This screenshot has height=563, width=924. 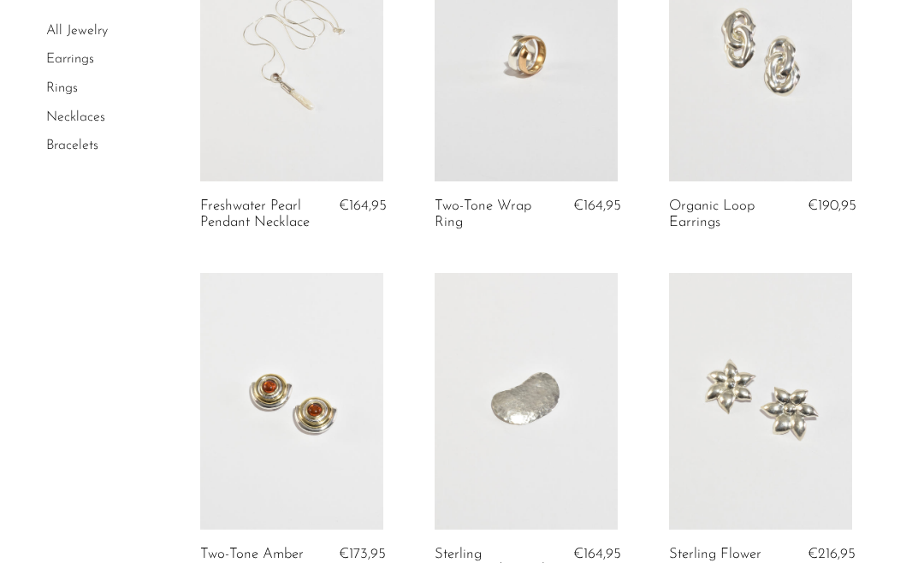 I want to click on a: Rings, so click(x=61, y=88).